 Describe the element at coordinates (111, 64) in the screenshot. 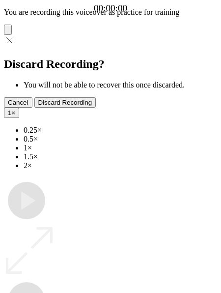

I see `h2: Discard Recording?` at that location.